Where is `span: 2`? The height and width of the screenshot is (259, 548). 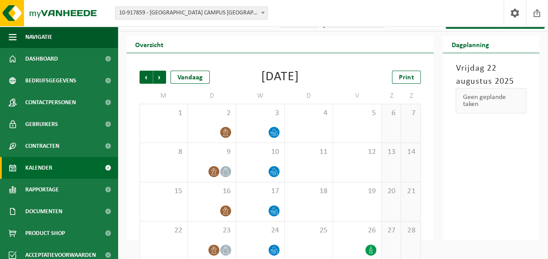 span: 2 is located at coordinates (212, 113).